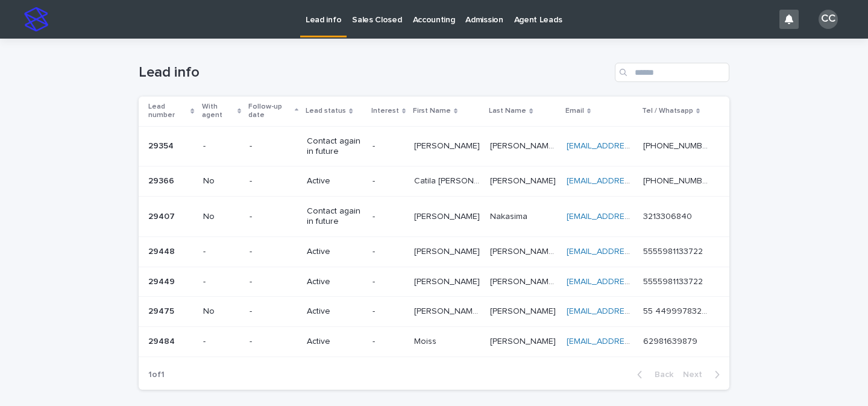 The height and width of the screenshot is (406, 868). Describe the element at coordinates (667, 111) in the screenshot. I see `p: Tel / Whatsapp` at that location.